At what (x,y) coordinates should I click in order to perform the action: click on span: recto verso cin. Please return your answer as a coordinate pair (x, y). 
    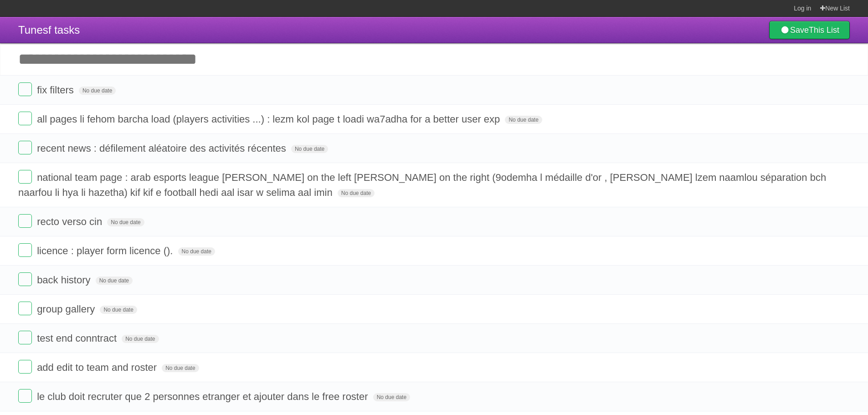
    Looking at the image, I should click on (71, 221).